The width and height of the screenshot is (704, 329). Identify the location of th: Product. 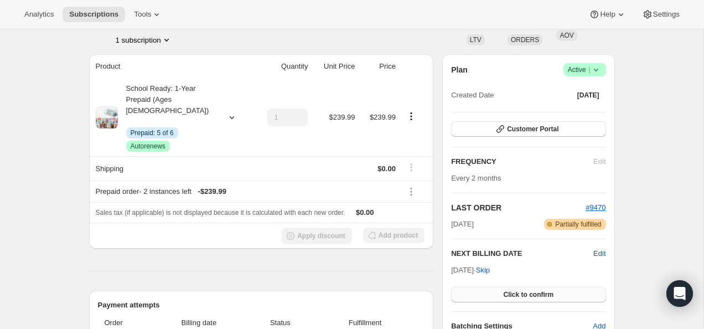
(171, 66).